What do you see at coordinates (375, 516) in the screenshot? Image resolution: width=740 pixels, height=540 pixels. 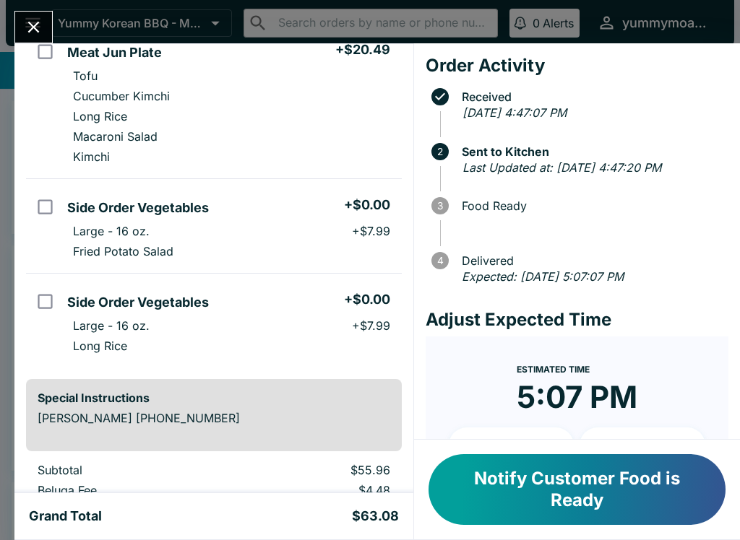 I see `h5: $63.08` at bounding box center [375, 516].